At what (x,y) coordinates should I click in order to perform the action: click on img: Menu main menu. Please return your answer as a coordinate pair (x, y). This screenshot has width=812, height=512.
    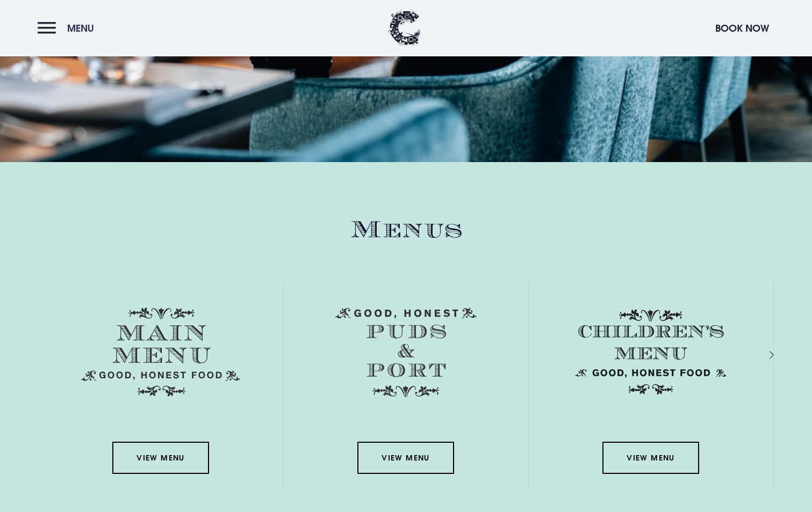
    Looking at the image, I should click on (161, 352).